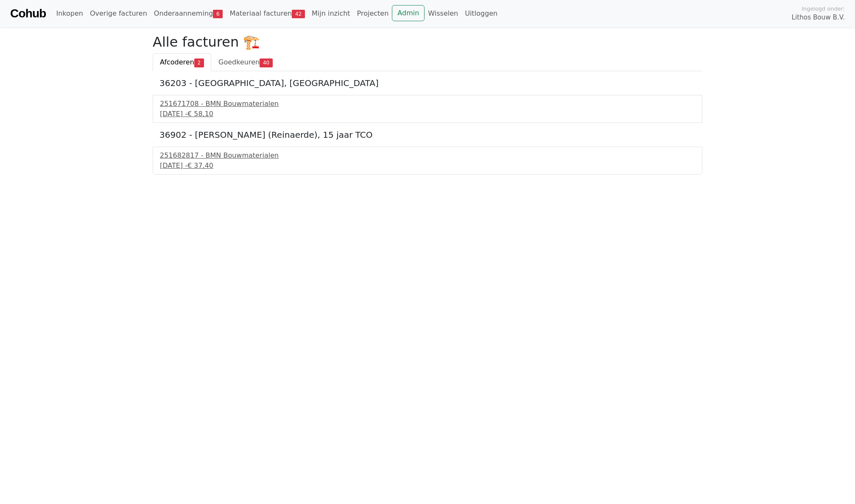 Image resolution: width=855 pixels, height=504 pixels. What do you see at coordinates (818, 17) in the screenshot?
I see `span: Lithos Bouw B.V.` at bounding box center [818, 17].